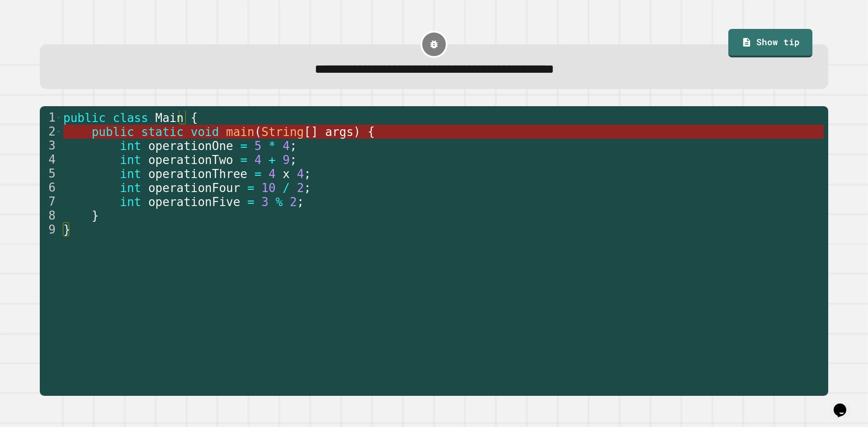  I want to click on span: Toggle code folding, rows 2 through 8, so click(58, 132).